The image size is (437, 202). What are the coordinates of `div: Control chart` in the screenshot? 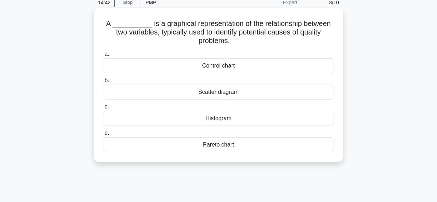 It's located at (218, 66).